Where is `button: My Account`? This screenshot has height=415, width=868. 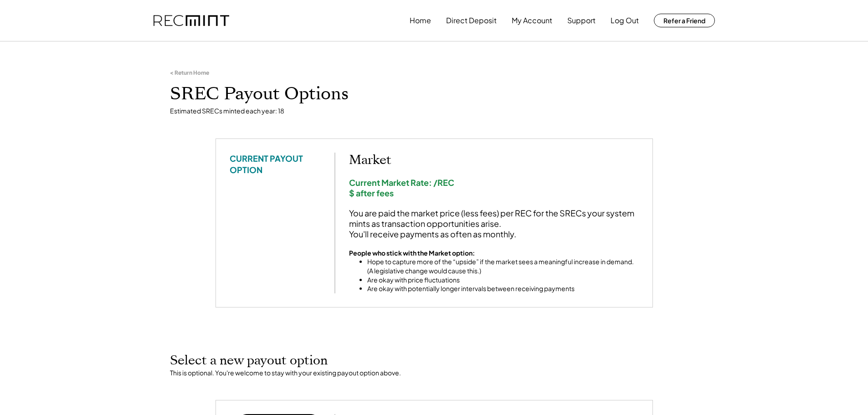
button: My Account is located at coordinates (532, 21).